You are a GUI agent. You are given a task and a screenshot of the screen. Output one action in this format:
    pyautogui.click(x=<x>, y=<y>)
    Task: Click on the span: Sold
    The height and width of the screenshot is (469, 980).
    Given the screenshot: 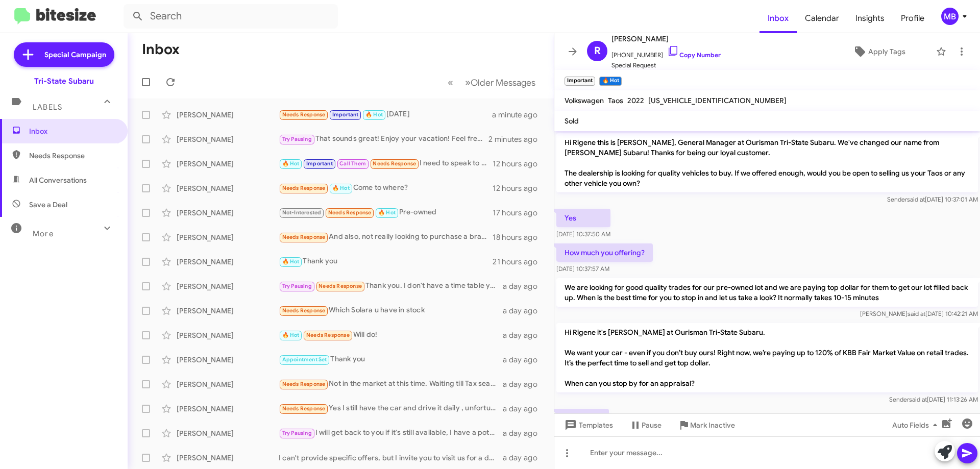 What is the action you would take?
    pyautogui.click(x=572, y=121)
    